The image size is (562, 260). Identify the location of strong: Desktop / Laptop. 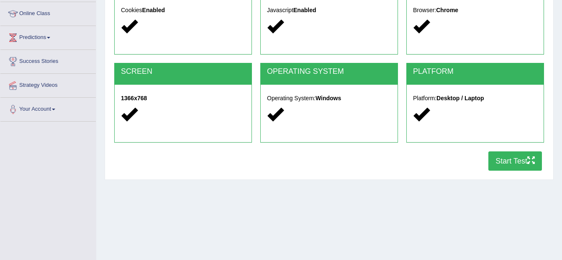
(460, 98).